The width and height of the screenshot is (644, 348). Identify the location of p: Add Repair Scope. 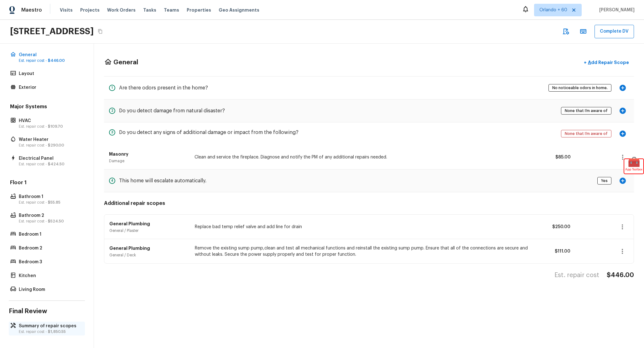
(608, 62).